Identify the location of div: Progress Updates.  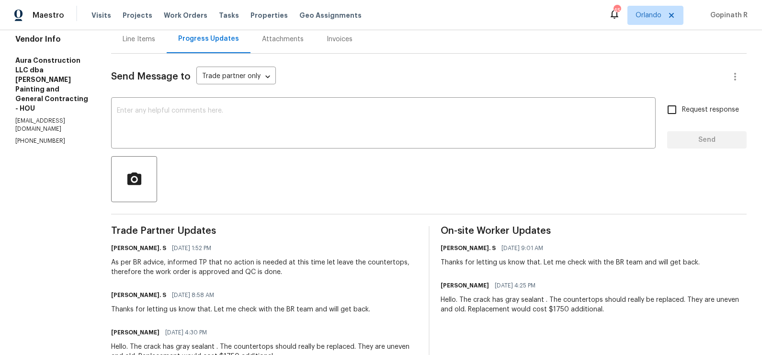
(208, 39).